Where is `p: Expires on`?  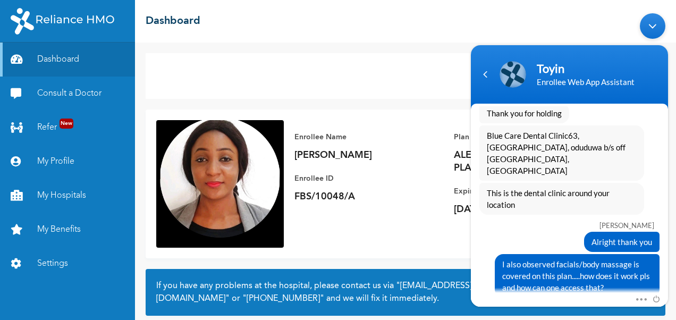 p: Expires on is located at coordinates (528, 191).